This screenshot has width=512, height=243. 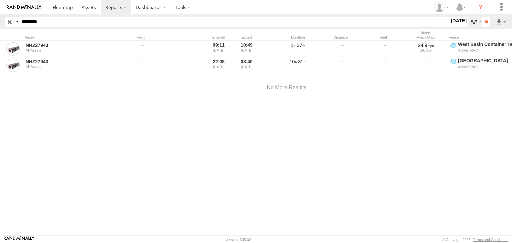 I want to click on div: Zulema McIntosch, so click(x=442, y=7).